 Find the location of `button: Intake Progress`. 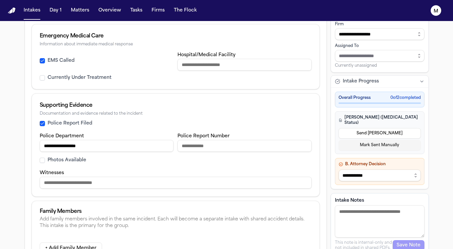

button: Intake Progress is located at coordinates (380, 81).